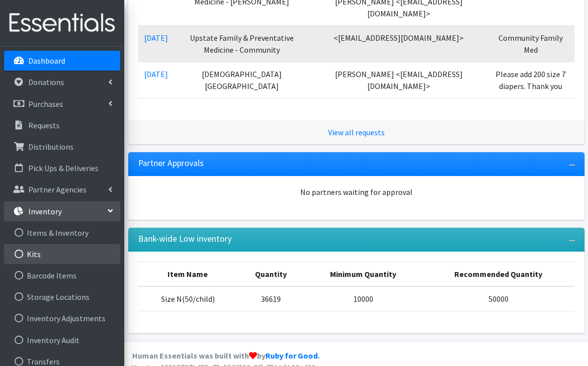 This screenshot has width=588, height=366. I want to click on a: Storage Locations, so click(62, 297).